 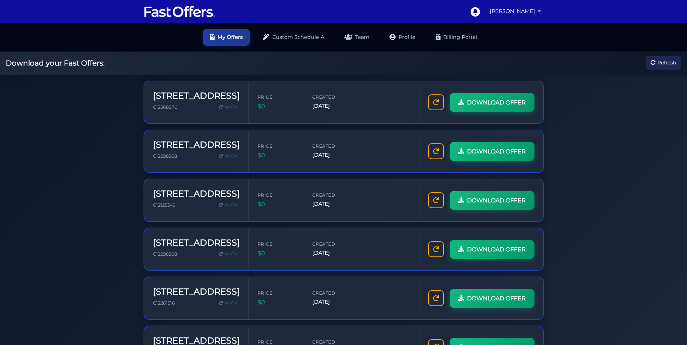 I want to click on a: Billing Portal, so click(x=456, y=37).